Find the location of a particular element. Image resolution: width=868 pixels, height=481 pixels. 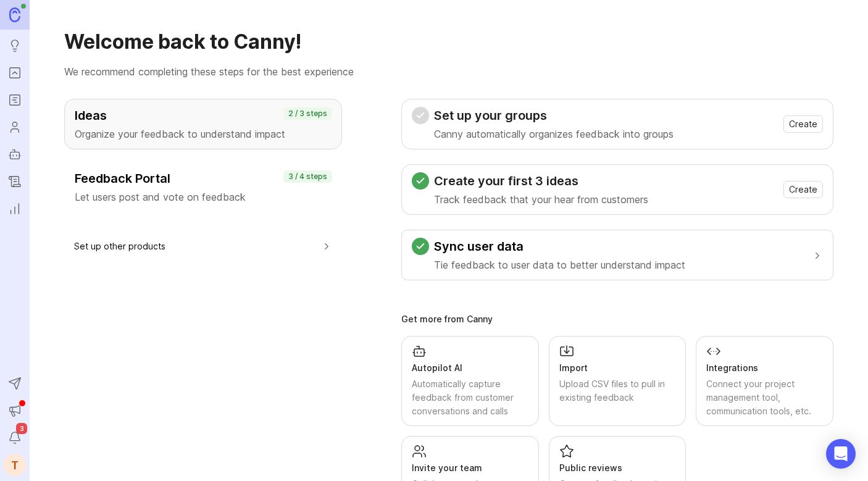

span: 3 is located at coordinates (22, 429).